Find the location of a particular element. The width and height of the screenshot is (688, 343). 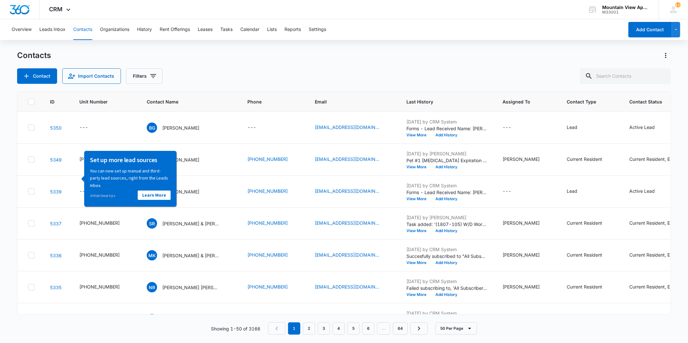

div: Unit Number - 545-1813-204 - Select to Edit Field is located at coordinates (105, 287).